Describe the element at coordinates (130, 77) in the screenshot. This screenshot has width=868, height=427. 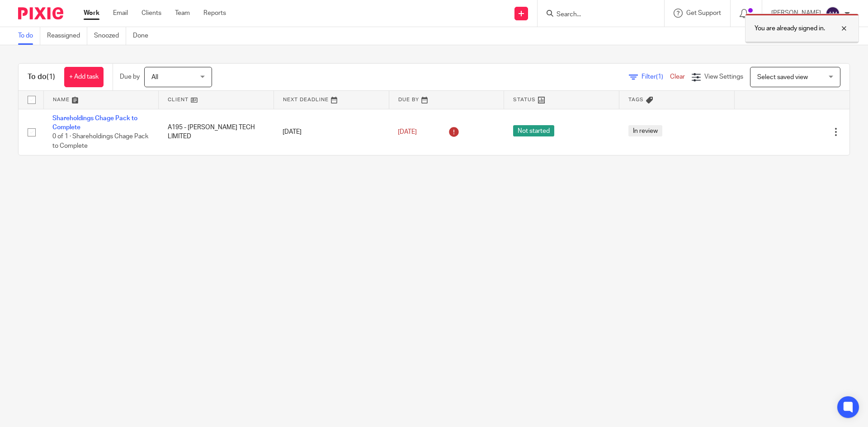
I see `p: Due by` at that location.